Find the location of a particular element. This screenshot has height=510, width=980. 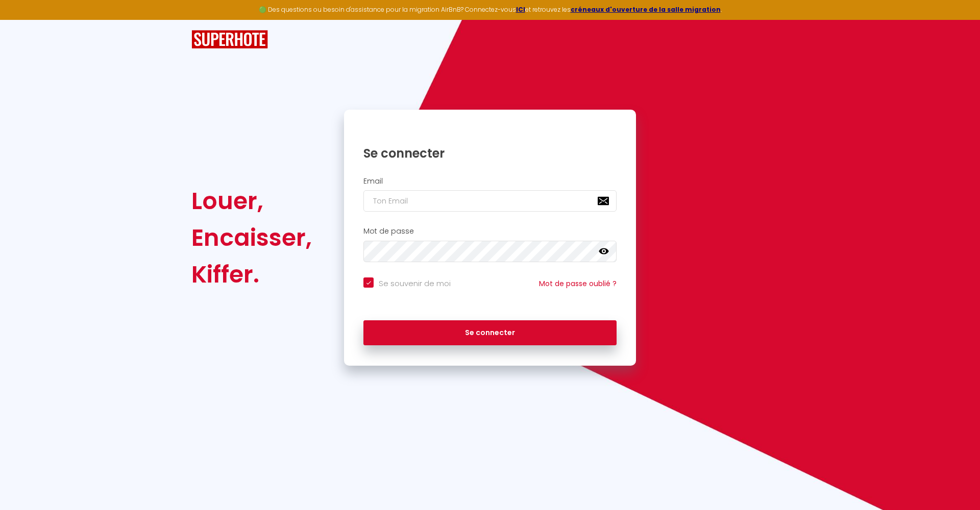

strong: créneaux d'ouverture de la salle migration is located at coordinates (646, 9).